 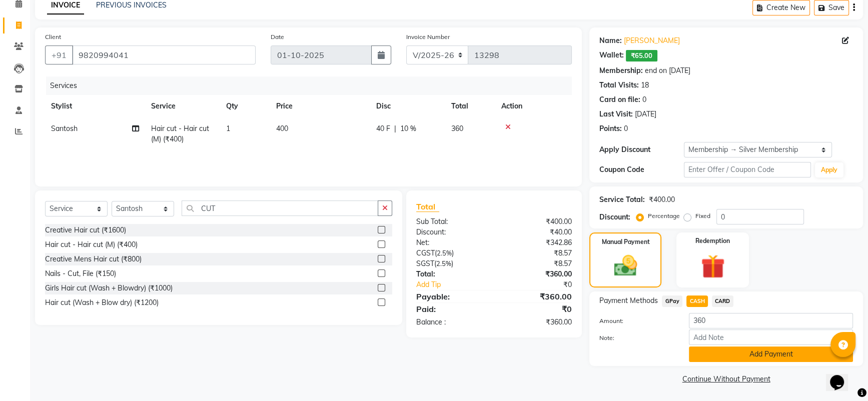 I want to click on a: PREVIOUS INVOICES, so click(x=131, y=5).